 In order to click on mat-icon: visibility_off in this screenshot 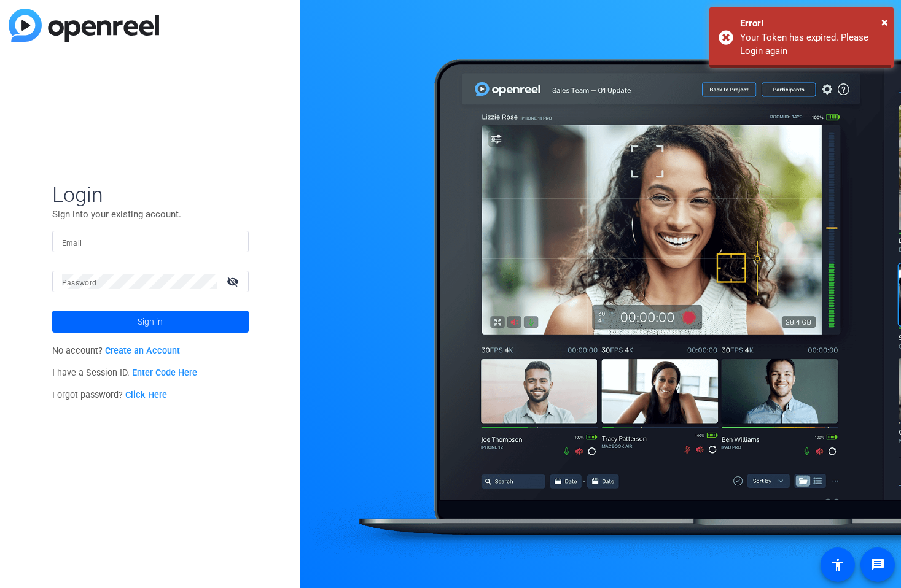, I will do `click(234, 281)`.